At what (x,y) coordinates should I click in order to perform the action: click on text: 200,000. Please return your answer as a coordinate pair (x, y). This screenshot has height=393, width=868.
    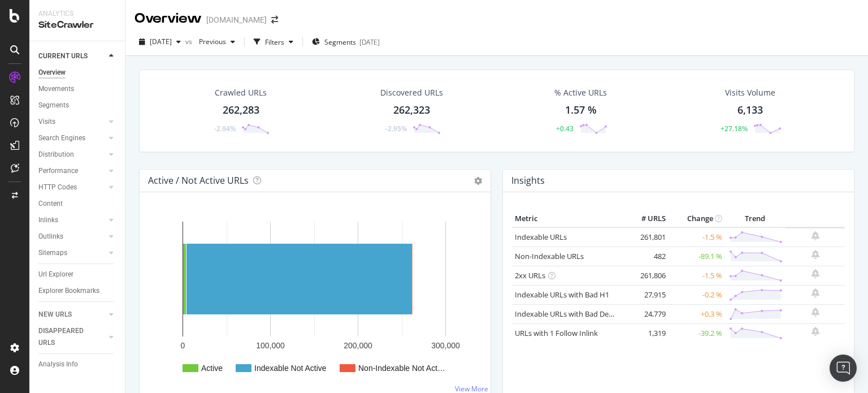
    Looking at the image, I should click on (357, 345).